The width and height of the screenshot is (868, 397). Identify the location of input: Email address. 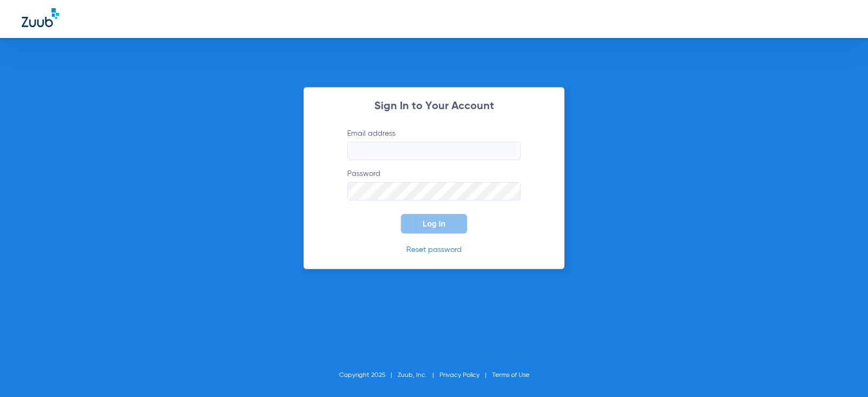
(434, 151).